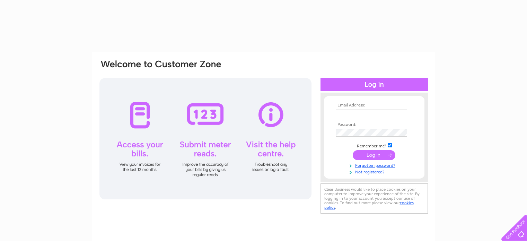 This screenshot has width=527, height=241. I want to click on a: cookies policy, so click(369, 205).